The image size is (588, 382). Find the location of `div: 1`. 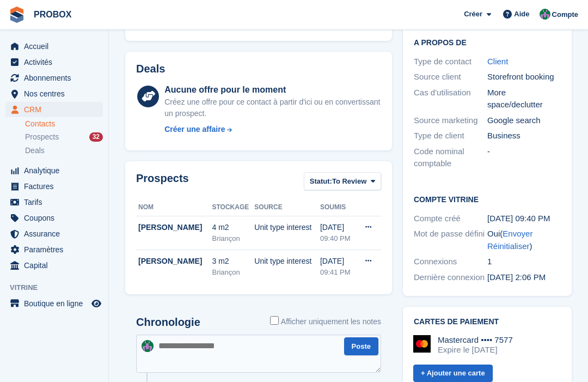

div: 1 is located at coordinates (524, 262).